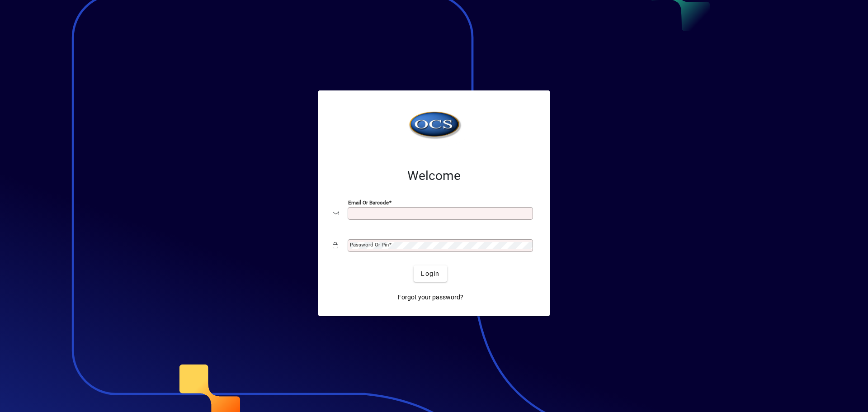 The image size is (868, 412). Describe the element at coordinates (434, 176) in the screenshot. I see `h2: Welcome` at that location.